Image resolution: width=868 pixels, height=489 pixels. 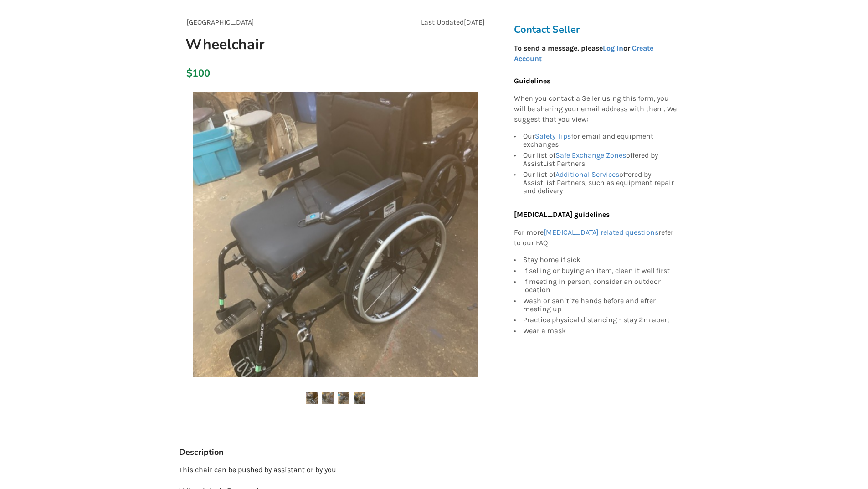 What do you see at coordinates (600, 141) in the screenshot?
I see `div: Our for email and equipment exchanges` at bounding box center [600, 141].